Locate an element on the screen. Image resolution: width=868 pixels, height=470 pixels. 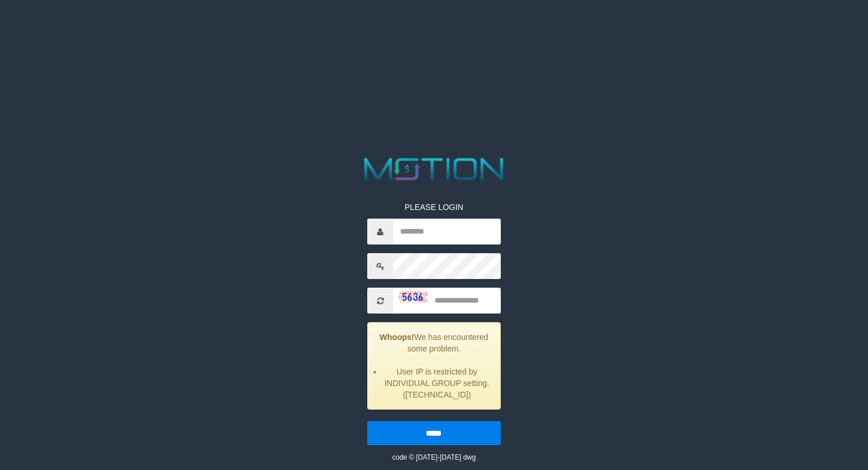
img: MOTION_logo.png is located at coordinates (434, 169).